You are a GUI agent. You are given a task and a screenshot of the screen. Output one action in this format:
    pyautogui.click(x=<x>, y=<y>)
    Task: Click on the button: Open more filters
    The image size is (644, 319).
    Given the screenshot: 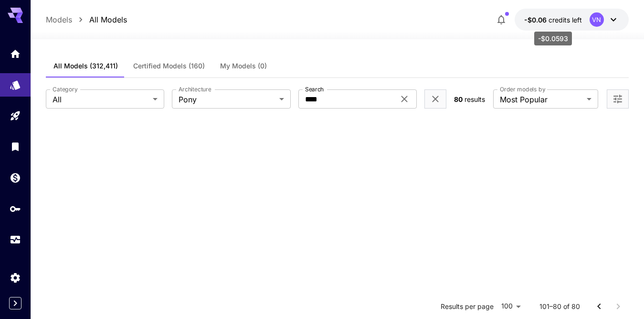 What is the action you would take?
    pyautogui.click(x=618, y=99)
    